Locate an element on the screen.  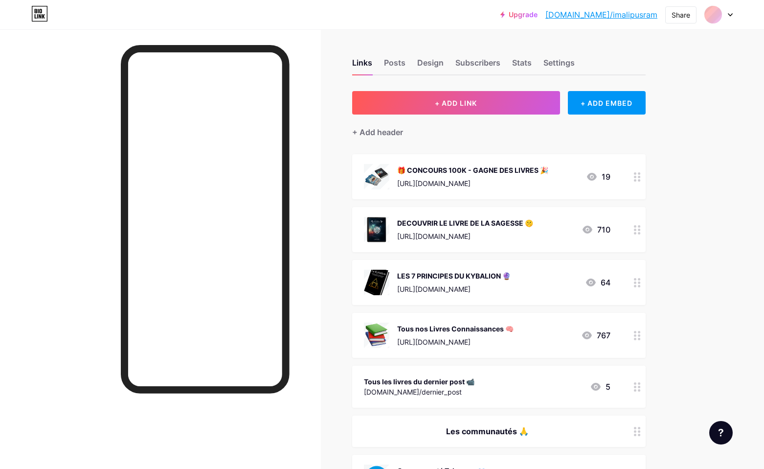
img: DECOUVRIR LE LIVRE DE LA SAGESSE 🤫 is located at coordinates (377, 229).